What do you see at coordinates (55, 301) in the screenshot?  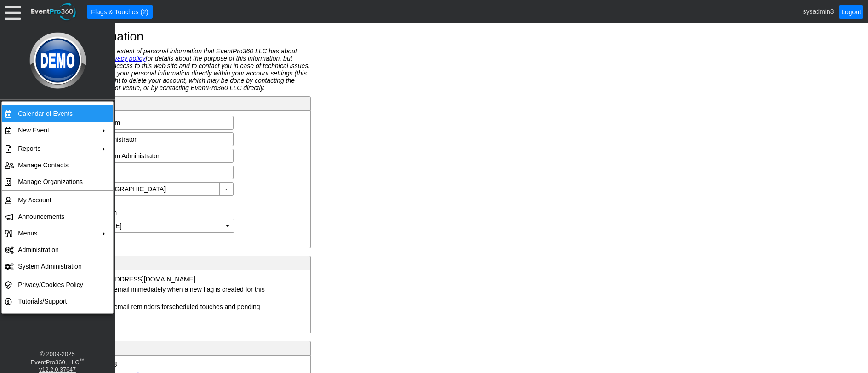 I see `td: Tutorials/Support` at bounding box center [55, 301].